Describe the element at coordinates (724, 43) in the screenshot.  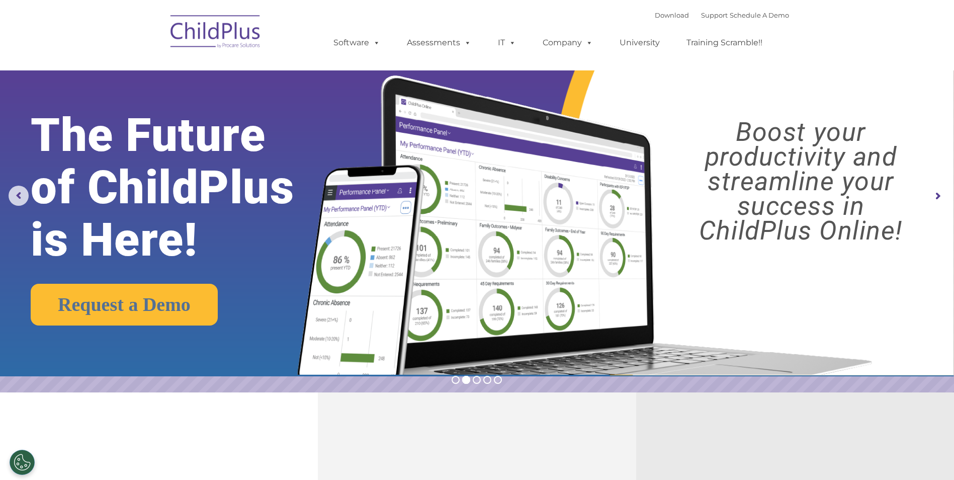
I see `a: Training Scramble!!` at that location.